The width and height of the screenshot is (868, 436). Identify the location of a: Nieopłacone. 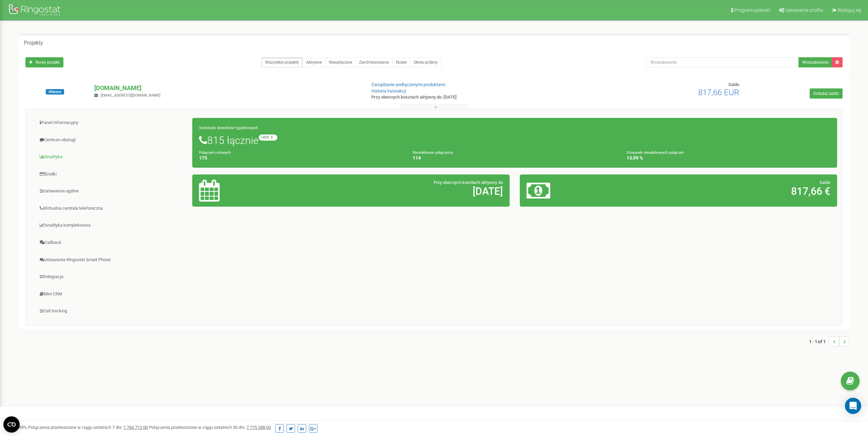
(341, 63).